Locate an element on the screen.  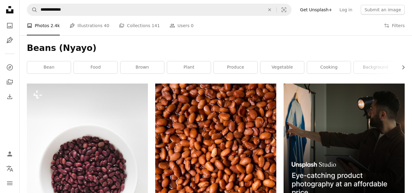
a: Illustrations 40 is located at coordinates (89, 26).